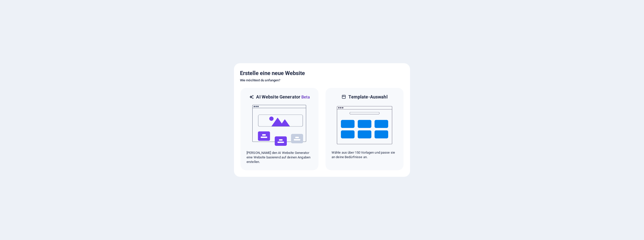 The image size is (644, 240). I want to click on h6: Wie möchtest du anfangen?, so click(322, 80).